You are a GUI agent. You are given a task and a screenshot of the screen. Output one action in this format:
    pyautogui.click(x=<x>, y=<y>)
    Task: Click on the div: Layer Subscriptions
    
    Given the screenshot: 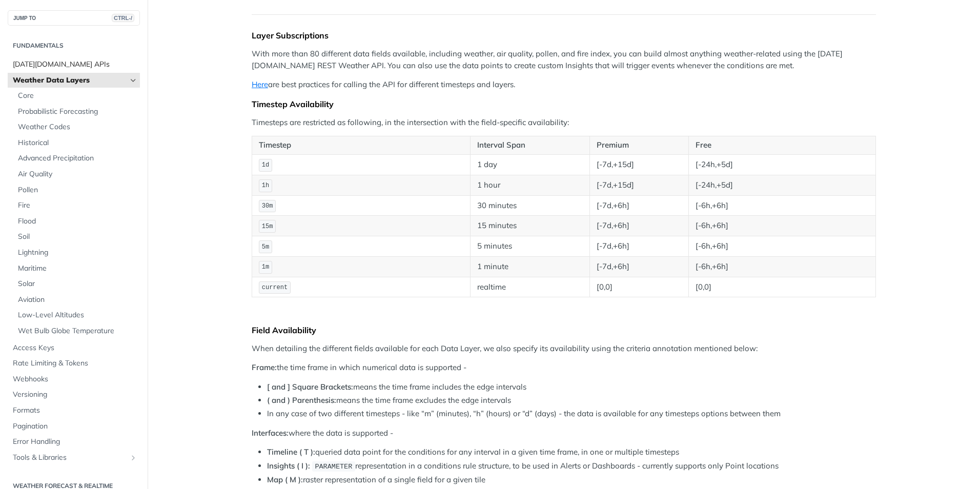 What is the action you would take?
    pyautogui.click(x=564, y=36)
    